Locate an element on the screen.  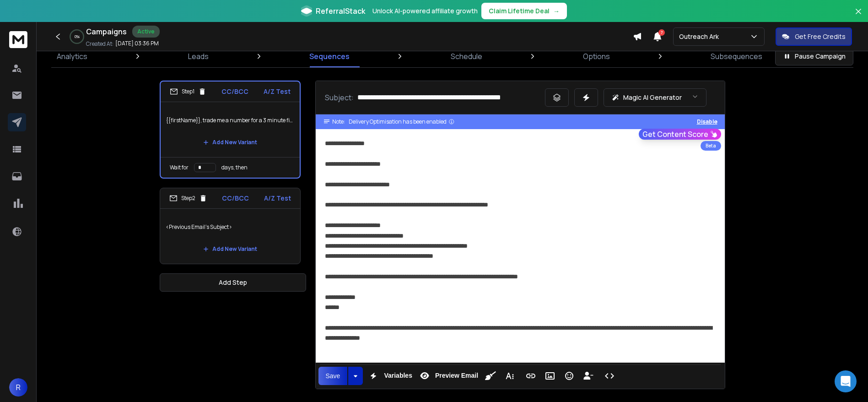
p: Unlock AI-powered affiliate growth is located at coordinates (426, 11).